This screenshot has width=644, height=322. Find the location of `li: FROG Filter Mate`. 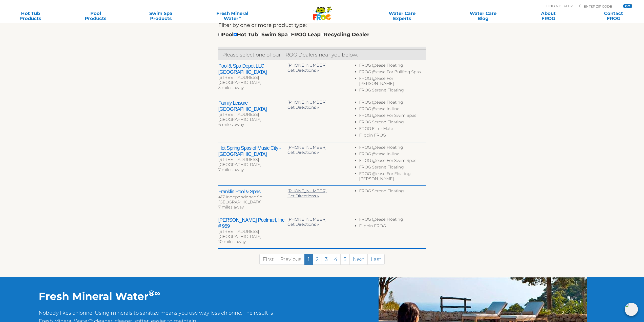

li: FROG Filter Mate is located at coordinates (392, 130).